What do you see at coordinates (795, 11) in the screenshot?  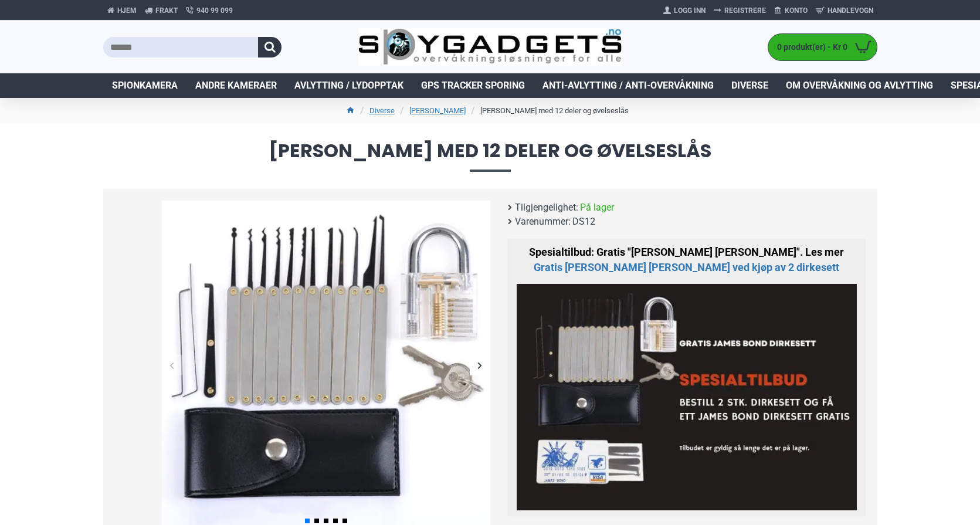 I see `span: Konto` at bounding box center [795, 11].